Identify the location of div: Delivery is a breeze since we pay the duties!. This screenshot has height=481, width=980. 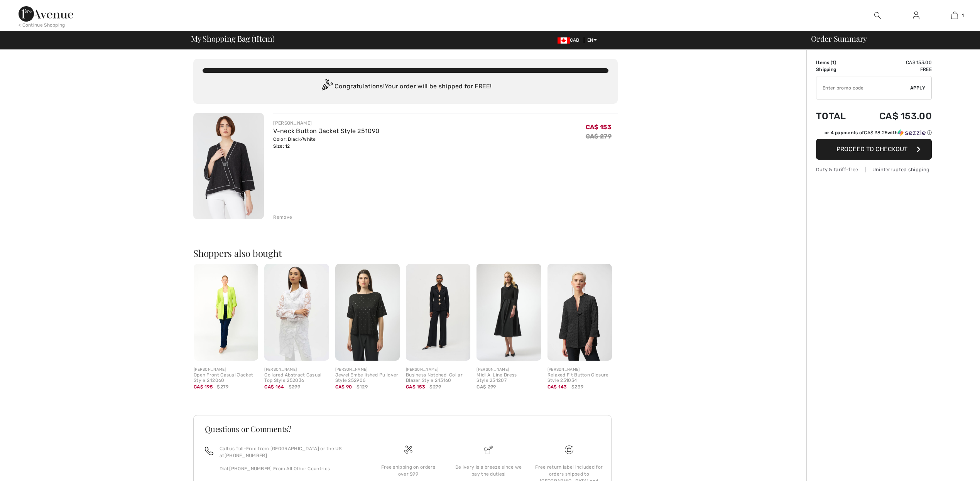
(488, 471).